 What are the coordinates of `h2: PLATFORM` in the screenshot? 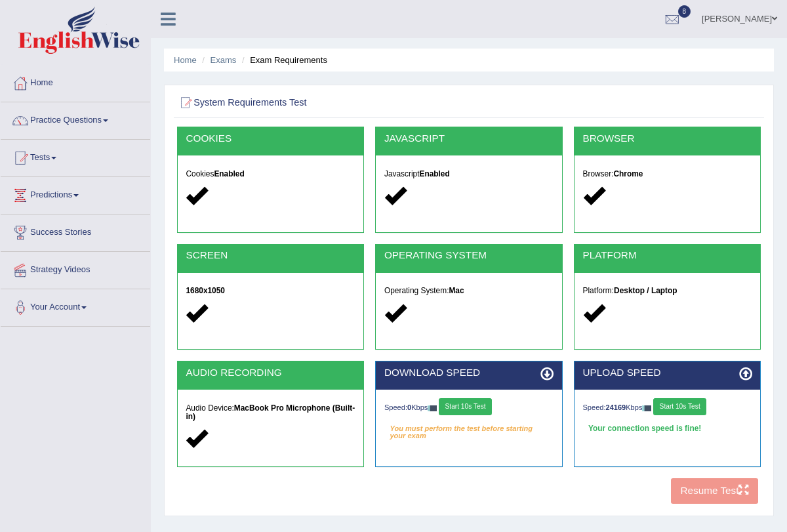 It's located at (668, 255).